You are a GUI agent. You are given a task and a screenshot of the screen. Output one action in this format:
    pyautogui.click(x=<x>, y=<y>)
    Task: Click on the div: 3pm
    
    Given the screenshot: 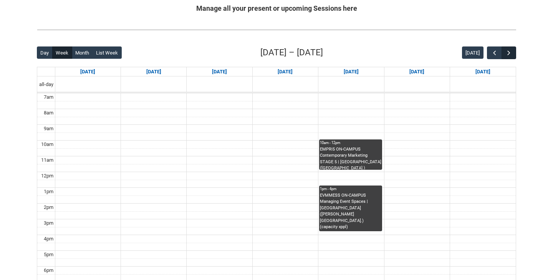 What is the action you would take?
    pyautogui.click(x=48, y=223)
    